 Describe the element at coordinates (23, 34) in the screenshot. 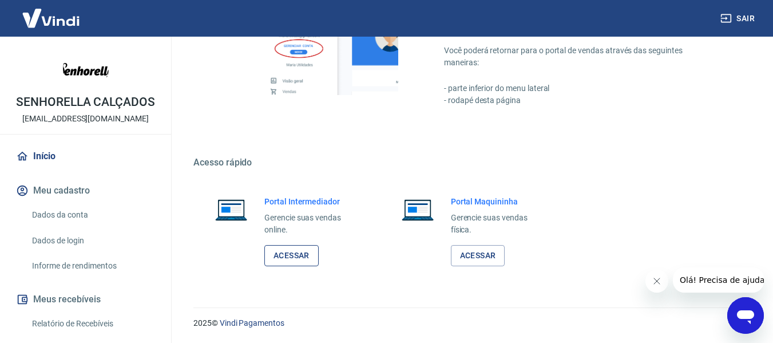

I see `img: website_grey.svg` at that location.